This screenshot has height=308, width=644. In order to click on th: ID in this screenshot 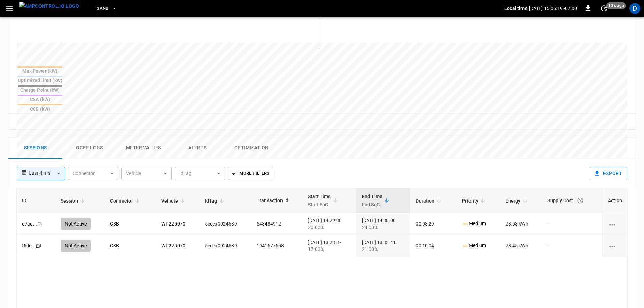, I will do `click(36, 201)`.